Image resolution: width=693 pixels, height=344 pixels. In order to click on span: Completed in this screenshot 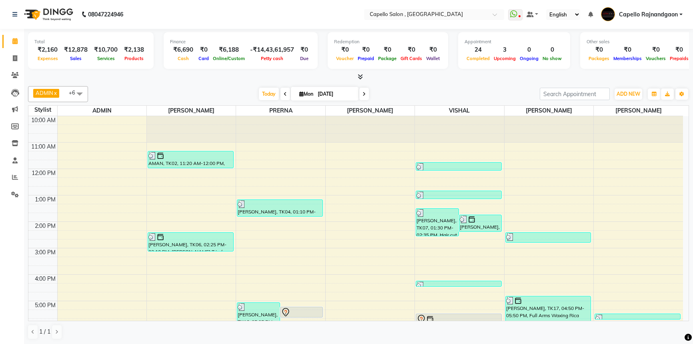, I will do `click(478, 58)`.